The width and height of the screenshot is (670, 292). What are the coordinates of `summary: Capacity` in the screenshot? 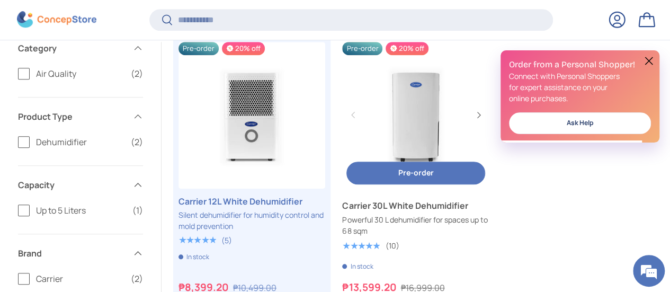 It's located at (81, 185).